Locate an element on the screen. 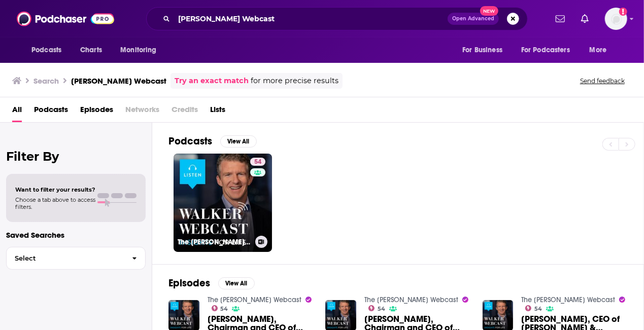  a: Try an exact match is located at coordinates (212, 81).